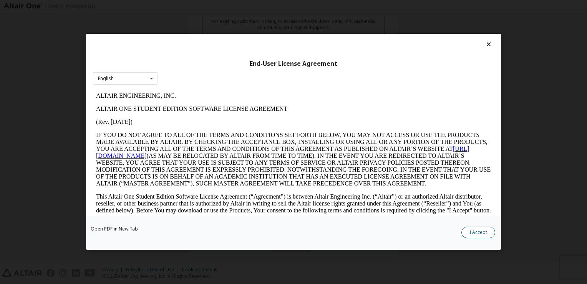 This screenshot has width=587, height=284. I want to click on button: I Accept, so click(478, 233).